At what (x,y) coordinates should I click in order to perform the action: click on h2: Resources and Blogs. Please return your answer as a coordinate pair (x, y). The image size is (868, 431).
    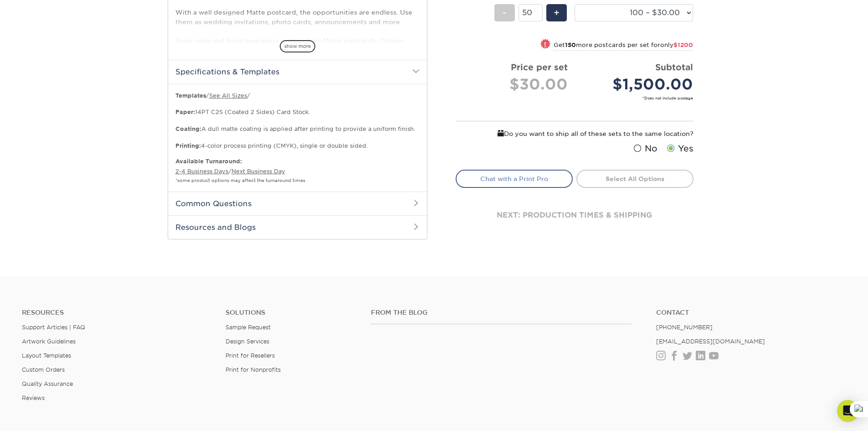
    Looking at the image, I should click on (297, 227).